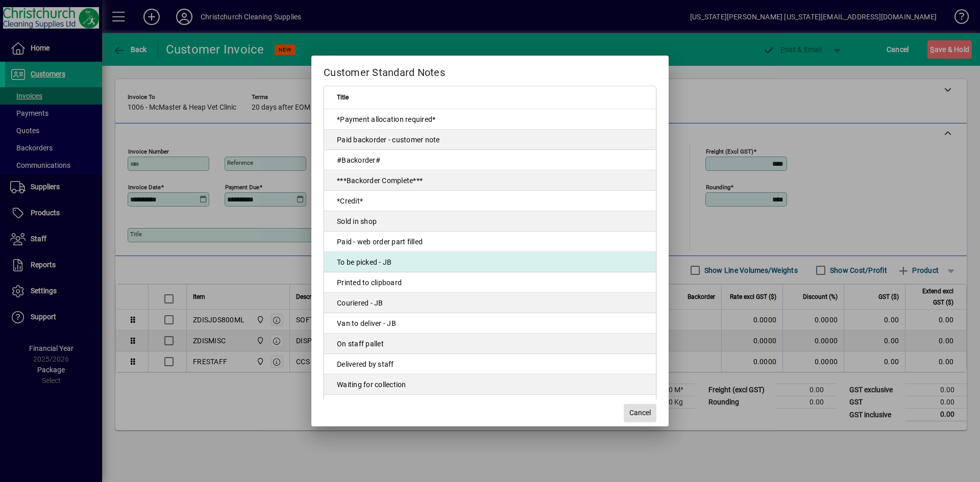 The height and width of the screenshot is (482, 980). I want to click on span: Title, so click(342, 98).